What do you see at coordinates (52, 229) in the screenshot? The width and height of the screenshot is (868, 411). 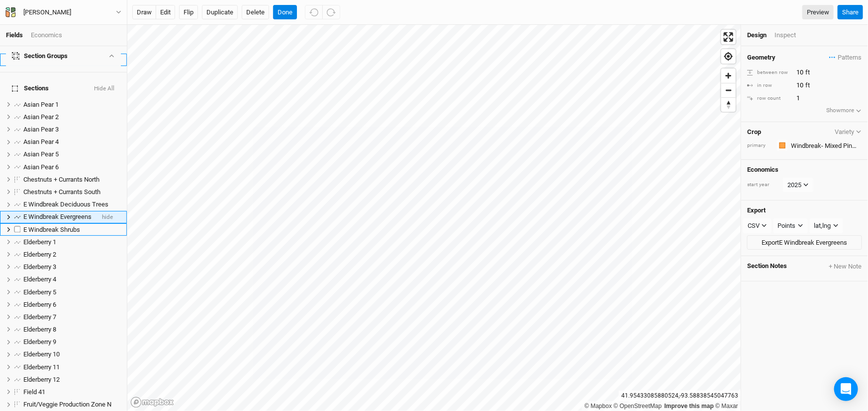 I see `span: E Windbreak Shrubs` at bounding box center [52, 229].